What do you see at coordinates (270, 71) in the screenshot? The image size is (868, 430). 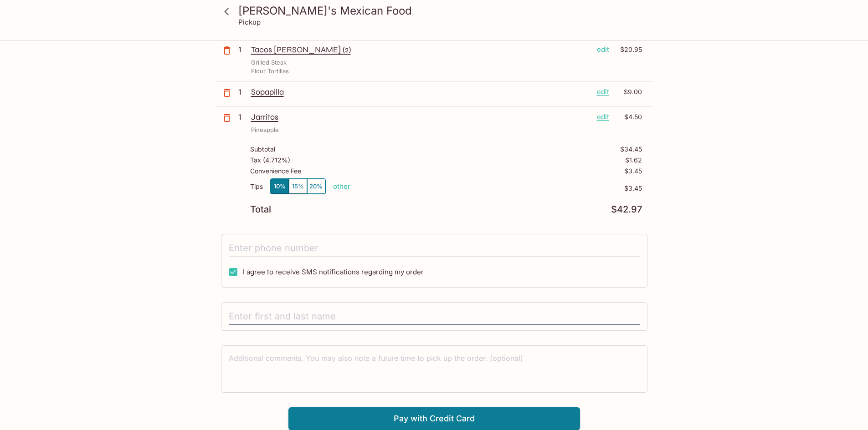 I see `p: Flour Tortillas` at bounding box center [270, 71].